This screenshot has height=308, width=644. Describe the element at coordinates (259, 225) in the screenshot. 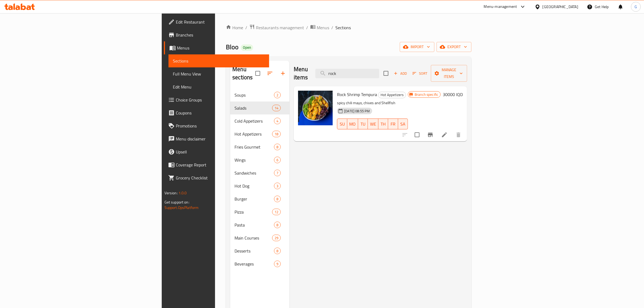

I see `div: Pasta8` at that location.